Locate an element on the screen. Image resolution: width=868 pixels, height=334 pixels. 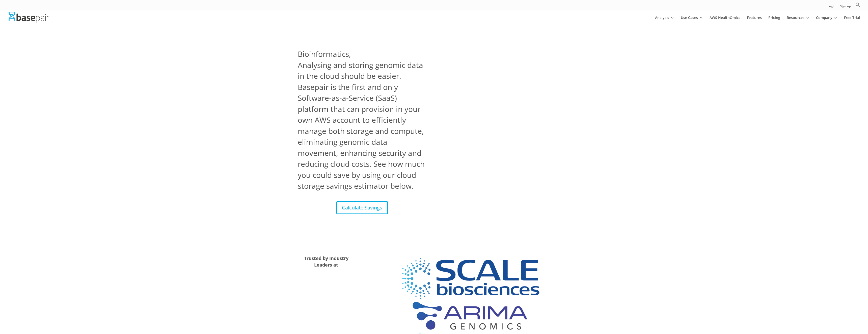
a: Use Cases is located at coordinates (692, 22).